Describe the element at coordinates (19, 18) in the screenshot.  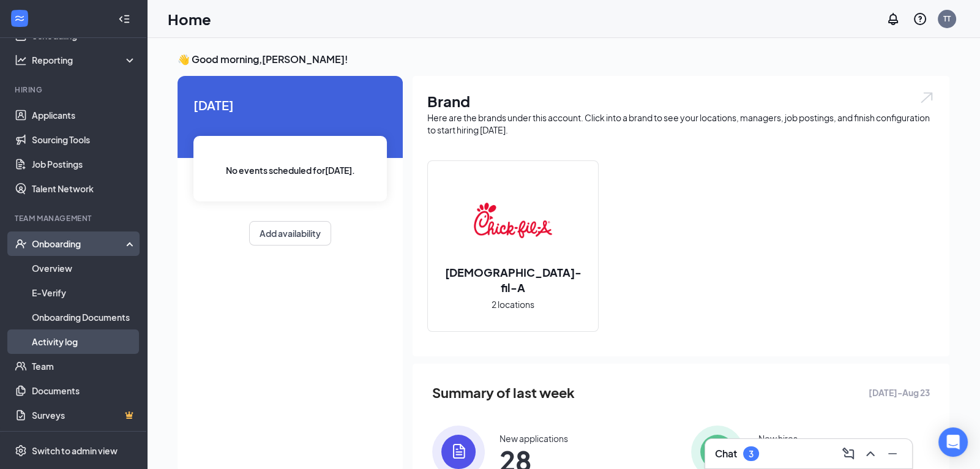
I see `svg: WorkstreamLogo` at that location.